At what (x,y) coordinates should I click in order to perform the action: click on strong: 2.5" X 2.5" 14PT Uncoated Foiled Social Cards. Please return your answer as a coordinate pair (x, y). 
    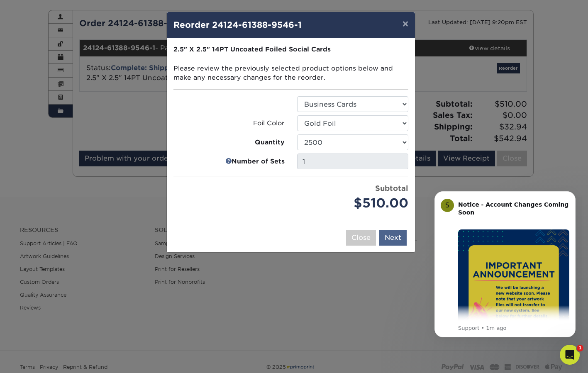
    Looking at the image, I should click on (252, 49).